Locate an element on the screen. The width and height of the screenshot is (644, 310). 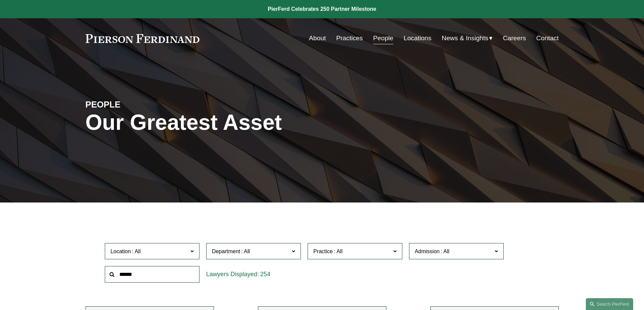
a: Practices is located at coordinates (349, 38).